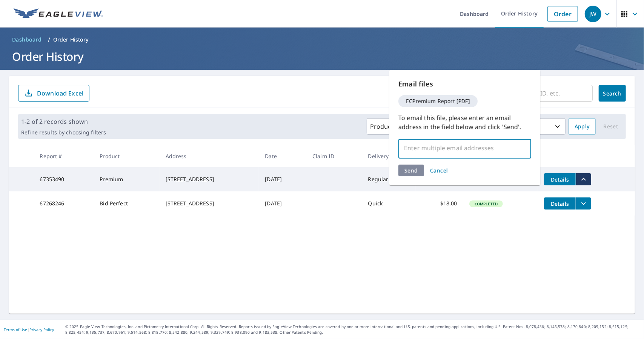  I want to click on a: Privacy Policy, so click(41, 330).